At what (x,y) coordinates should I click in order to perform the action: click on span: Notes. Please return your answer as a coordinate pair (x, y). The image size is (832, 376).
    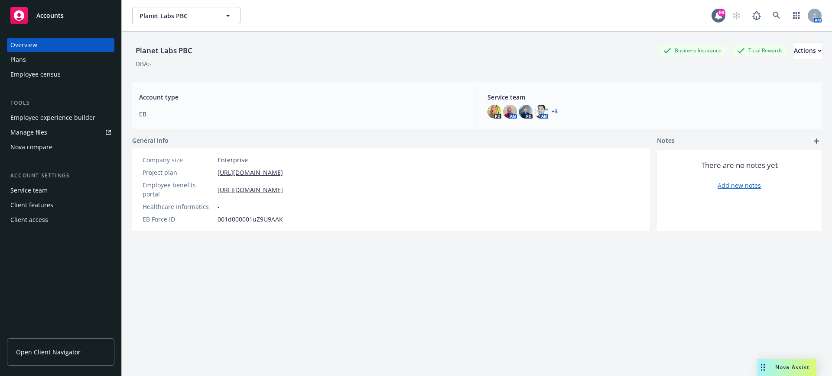
    Looking at the image, I should click on (665, 141).